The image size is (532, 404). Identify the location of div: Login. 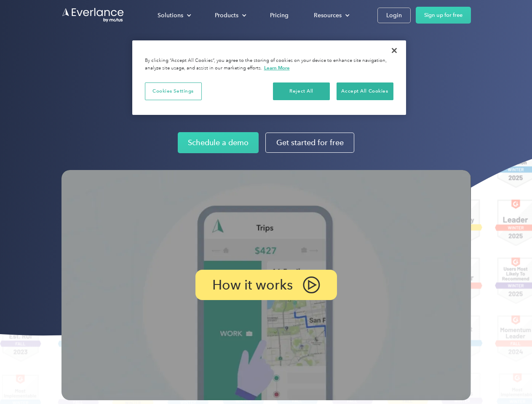
(394, 15).